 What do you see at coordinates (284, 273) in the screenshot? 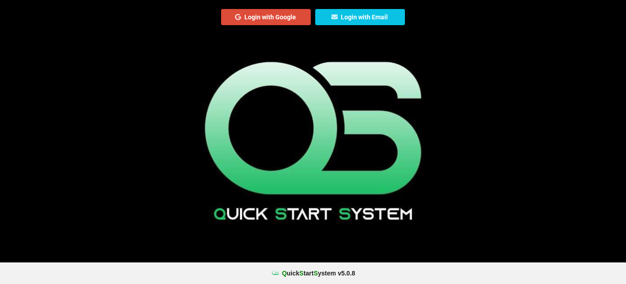
I see `span: Q` at bounding box center [284, 273].